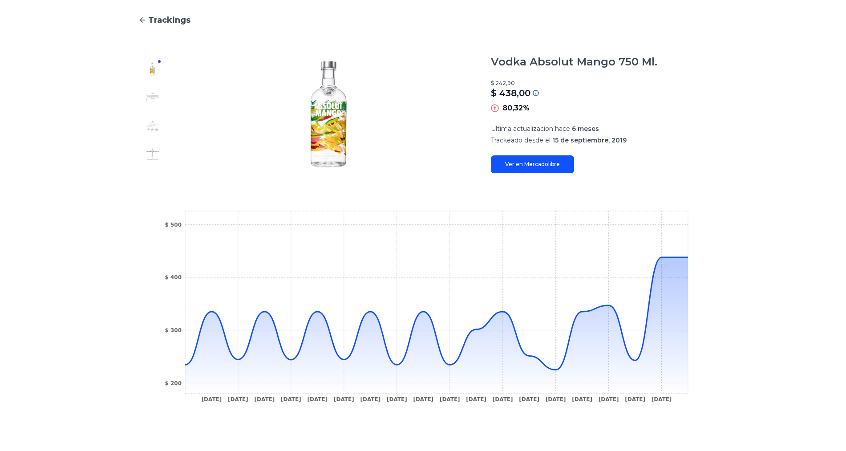 This screenshot has width=846, height=451. What do you see at coordinates (511, 93) in the screenshot?
I see `p: $ 438,00` at bounding box center [511, 93].